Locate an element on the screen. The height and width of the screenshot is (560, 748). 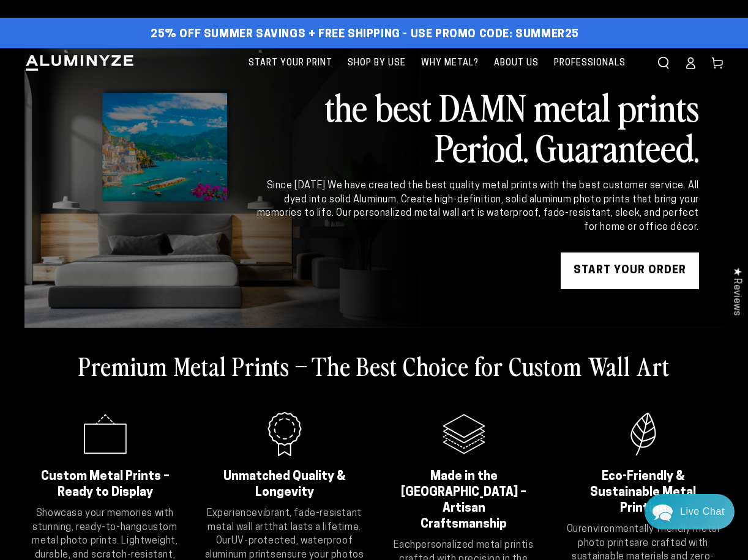
img: Aluminyze is located at coordinates (80, 63).